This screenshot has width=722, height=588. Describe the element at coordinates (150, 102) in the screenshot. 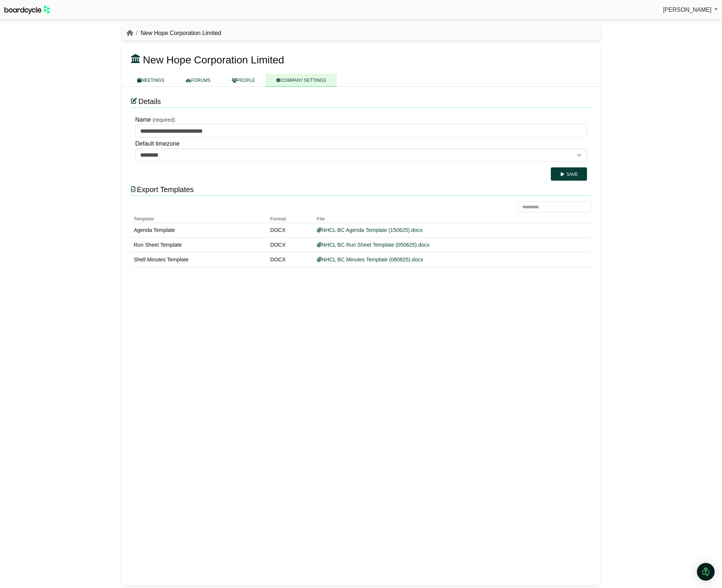

I see `span: Details` at that location.